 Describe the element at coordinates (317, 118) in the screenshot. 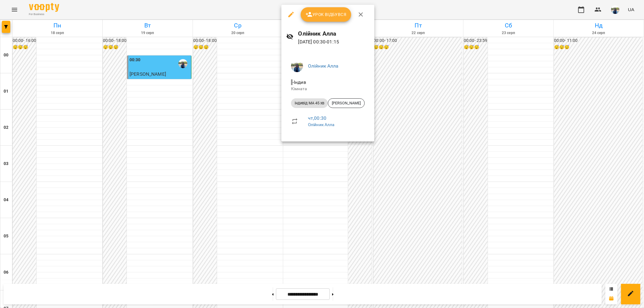

I see `a: чт , 00:30` at that location.